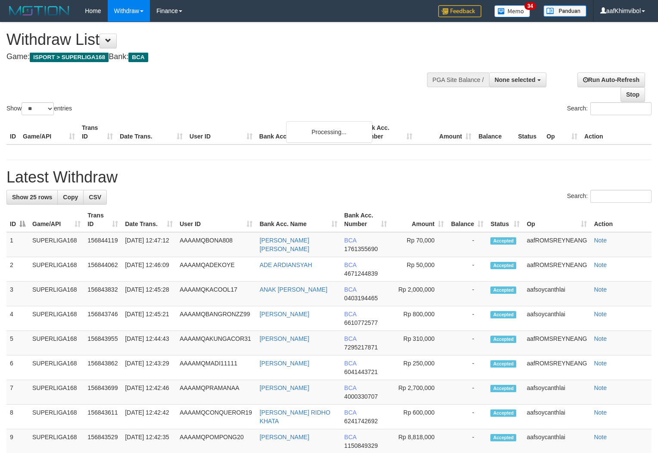 This screenshot has height=453, width=658. What do you see at coordinates (216, 417) in the screenshot?
I see `td: AAAAMQCONQUEROR19` at bounding box center [216, 417].